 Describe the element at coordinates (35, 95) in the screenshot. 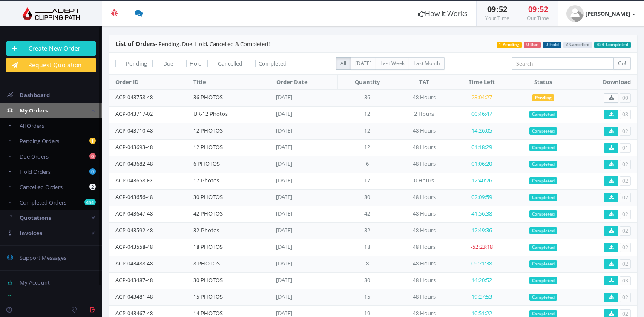

I see `span: Dashboard` at that location.